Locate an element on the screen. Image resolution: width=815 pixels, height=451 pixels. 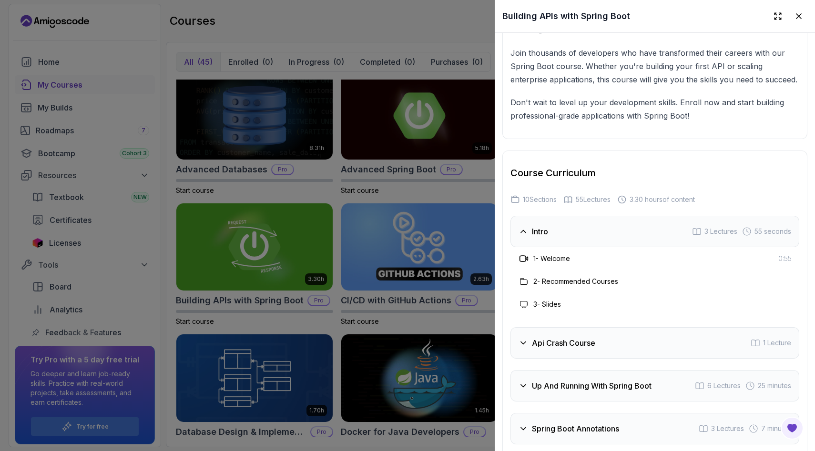
button: Spring Boot Annotations3 Lectures 7 minutes is located at coordinates (654, 429).